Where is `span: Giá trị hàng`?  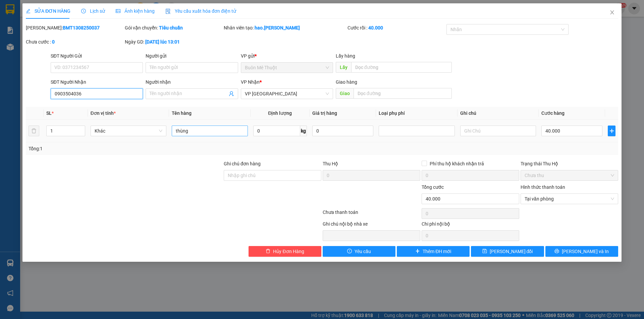
span: Giá trị hàng is located at coordinates (325, 113).